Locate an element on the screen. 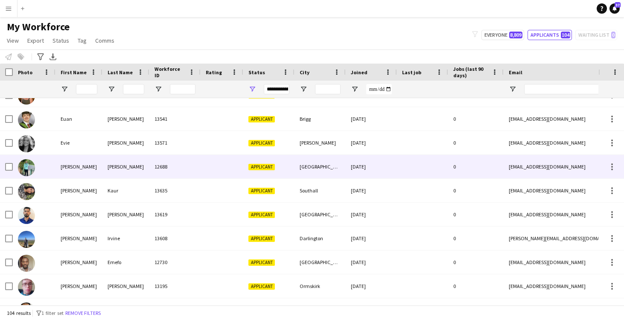 Image resolution: width=624 pixels, height=320 pixels. button: Applicants104 is located at coordinates (550, 35).